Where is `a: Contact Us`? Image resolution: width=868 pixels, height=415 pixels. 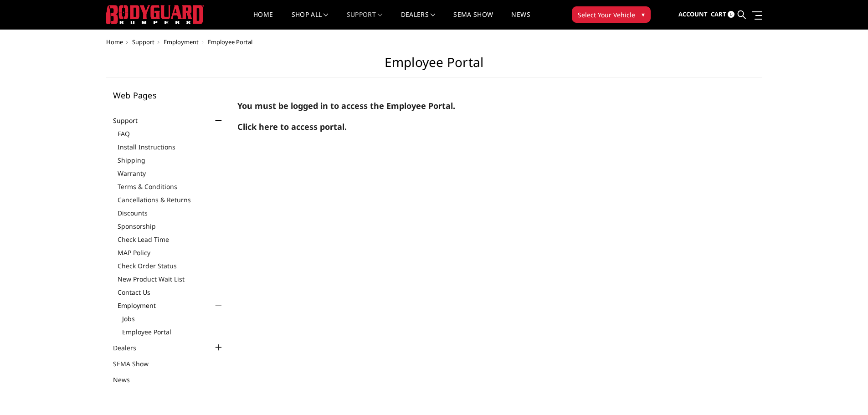
a: Contact Us is located at coordinates (171, 292).